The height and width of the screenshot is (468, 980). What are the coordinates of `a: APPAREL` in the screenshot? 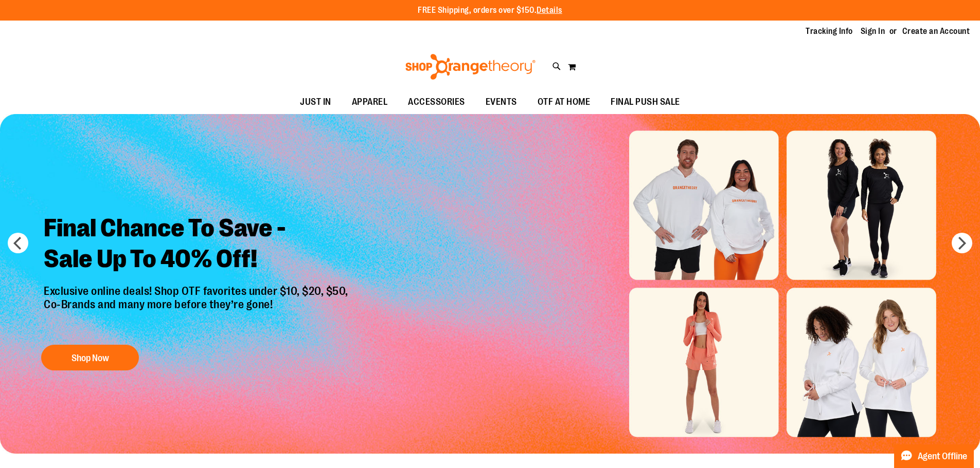 It's located at (369, 102).